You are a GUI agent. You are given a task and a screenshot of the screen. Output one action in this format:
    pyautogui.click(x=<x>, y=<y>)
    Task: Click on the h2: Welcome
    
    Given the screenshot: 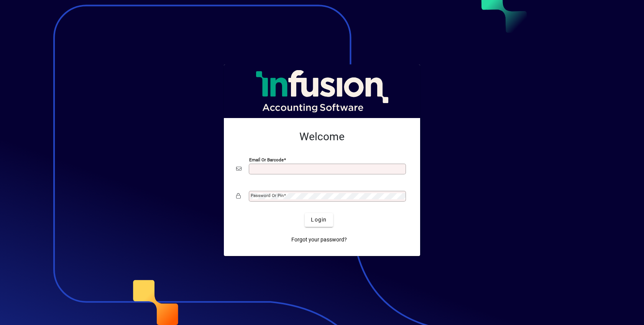 What is the action you would take?
    pyautogui.click(x=322, y=137)
    